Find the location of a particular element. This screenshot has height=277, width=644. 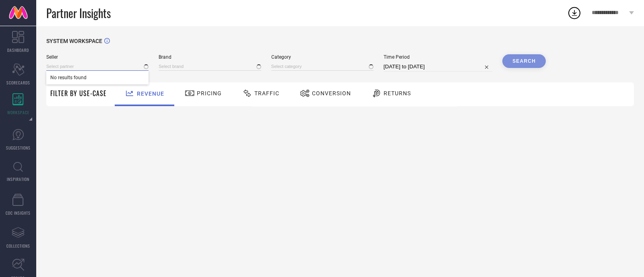

span: Seller is located at coordinates (98, 57).